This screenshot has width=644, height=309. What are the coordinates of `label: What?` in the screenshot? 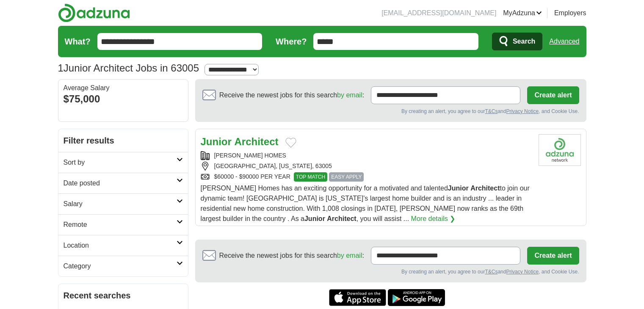 It's located at (78, 42).